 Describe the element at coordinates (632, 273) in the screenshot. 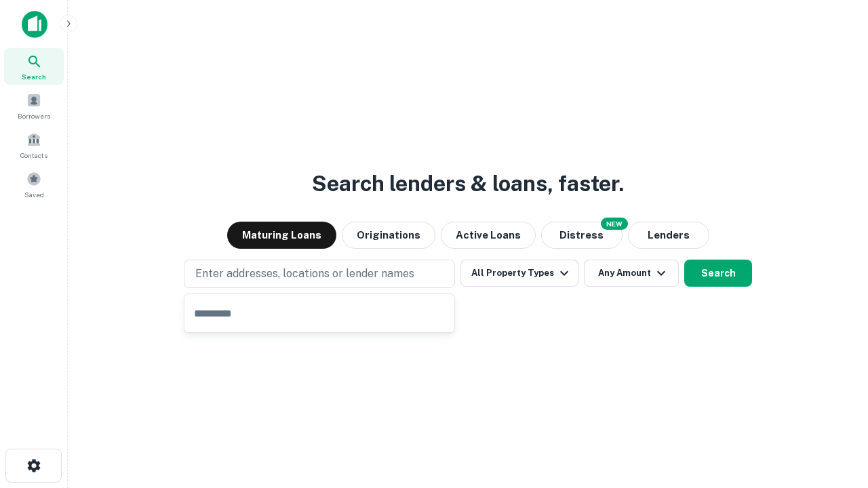

I see `button: Any Amount` at that location.